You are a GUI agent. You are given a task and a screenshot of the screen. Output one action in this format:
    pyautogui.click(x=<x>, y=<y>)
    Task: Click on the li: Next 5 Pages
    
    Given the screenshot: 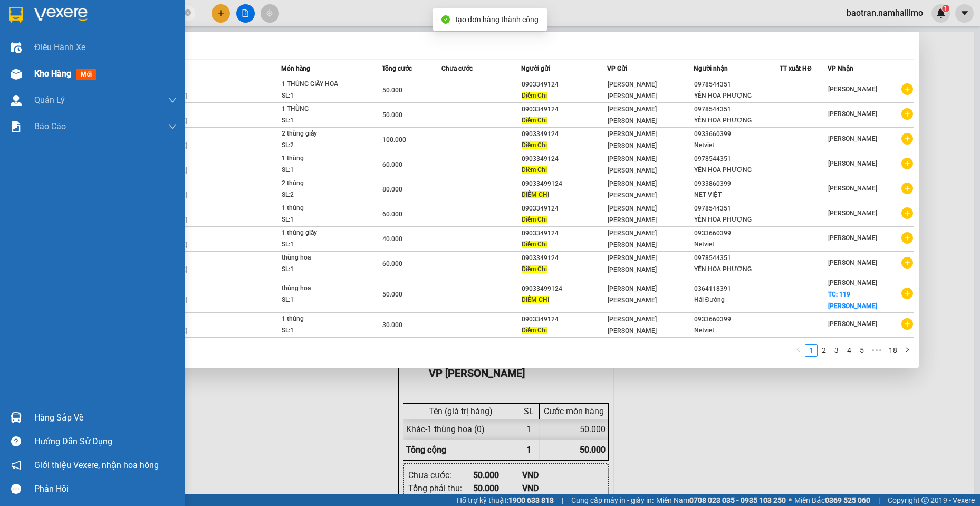 What is the action you would take?
    pyautogui.click(x=876, y=350)
    